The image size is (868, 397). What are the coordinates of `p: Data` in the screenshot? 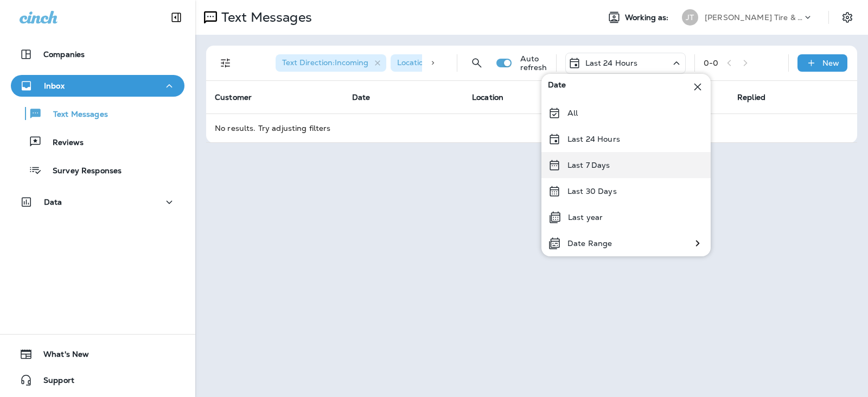 It's located at (53, 202).